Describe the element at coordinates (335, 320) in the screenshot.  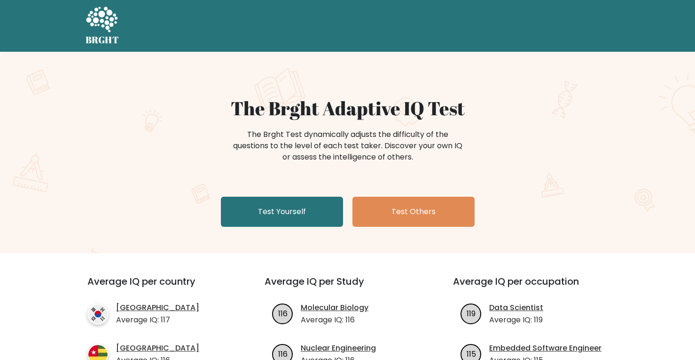
I see `p: Average IQ: 116` at that location.